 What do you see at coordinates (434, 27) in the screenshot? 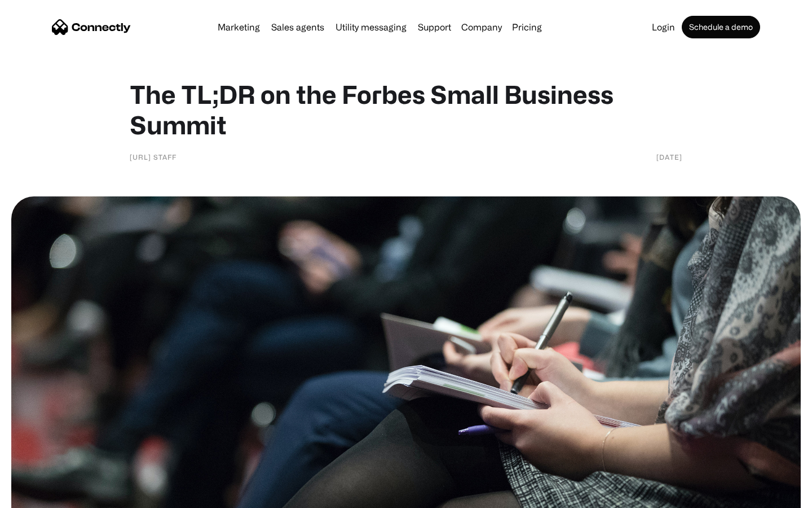
I see `a: Support` at bounding box center [434, 27].